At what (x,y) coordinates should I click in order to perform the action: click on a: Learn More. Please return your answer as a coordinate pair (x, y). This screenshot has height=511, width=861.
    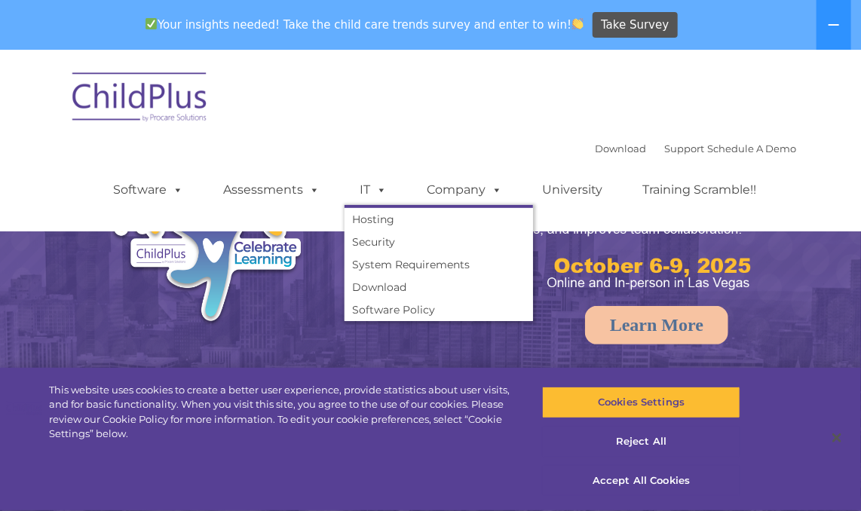
    Looking at the image, I should click on (657, 325).